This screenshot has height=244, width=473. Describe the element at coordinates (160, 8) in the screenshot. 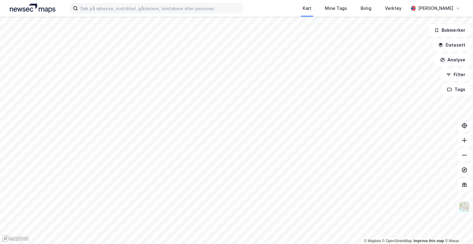

I see `input: Søk på adresse, matrikkel, gårdeiere, leietakere eller personer` at that location.